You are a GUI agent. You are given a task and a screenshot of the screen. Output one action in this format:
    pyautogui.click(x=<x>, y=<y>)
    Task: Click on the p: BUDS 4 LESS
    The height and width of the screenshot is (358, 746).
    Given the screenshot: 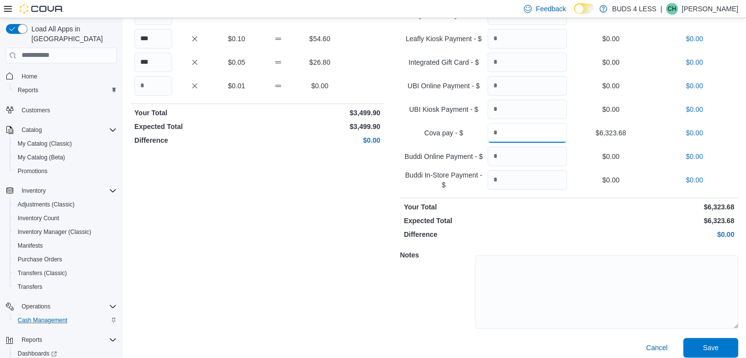 What is the action you would take?
    pyautogui.click(x=634, y=9)
    